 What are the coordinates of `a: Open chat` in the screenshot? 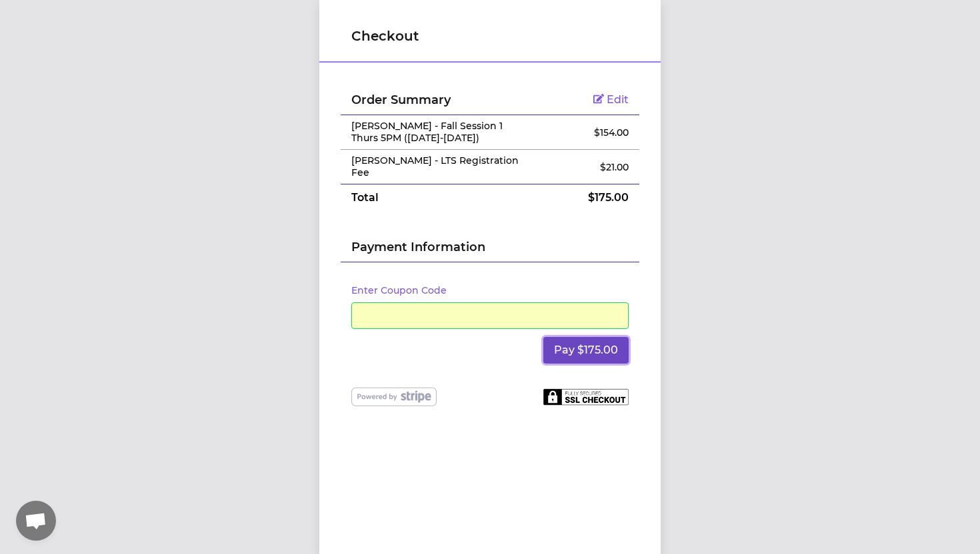 It's located at (36, 521).